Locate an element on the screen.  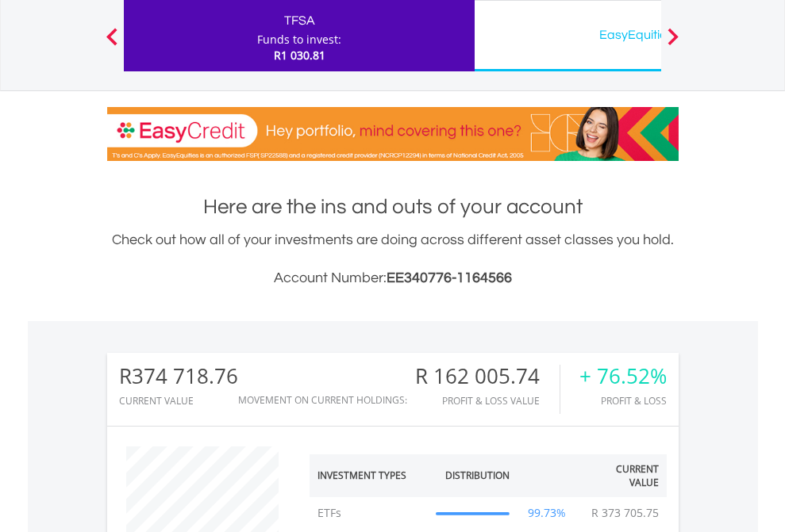
button: Next is located at coordinates (673, 43).